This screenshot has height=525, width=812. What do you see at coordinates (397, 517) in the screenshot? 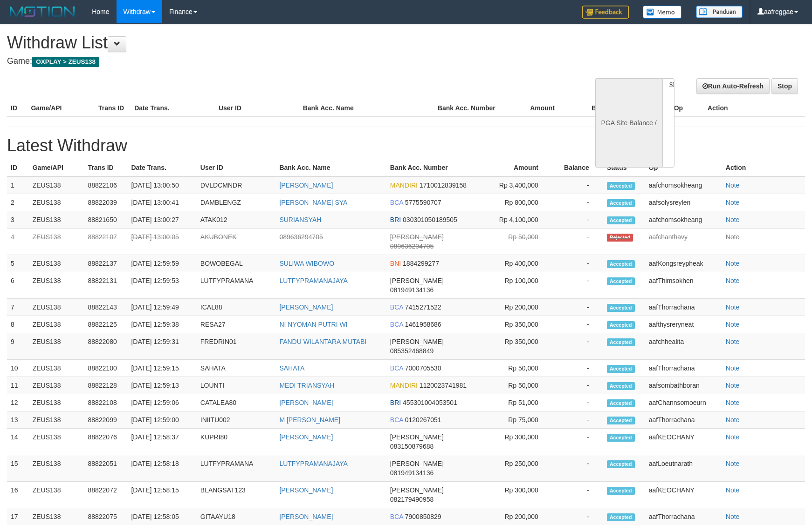
I see `span: BCA` at bounding box center [397, 517].